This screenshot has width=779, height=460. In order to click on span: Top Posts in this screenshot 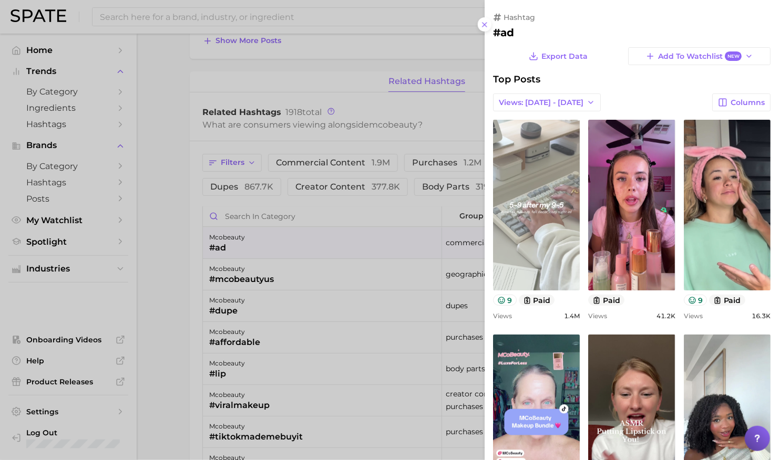, I will do `click(517, 79)`.